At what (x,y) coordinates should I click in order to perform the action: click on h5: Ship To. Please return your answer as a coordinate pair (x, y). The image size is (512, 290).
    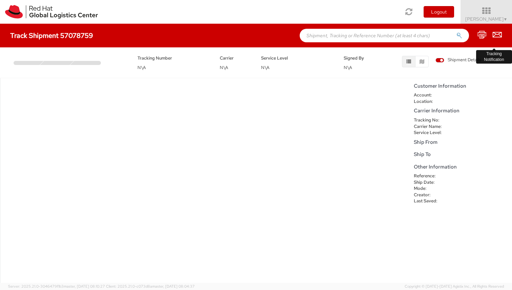
    Looking at the image, I should click on (461, 154).